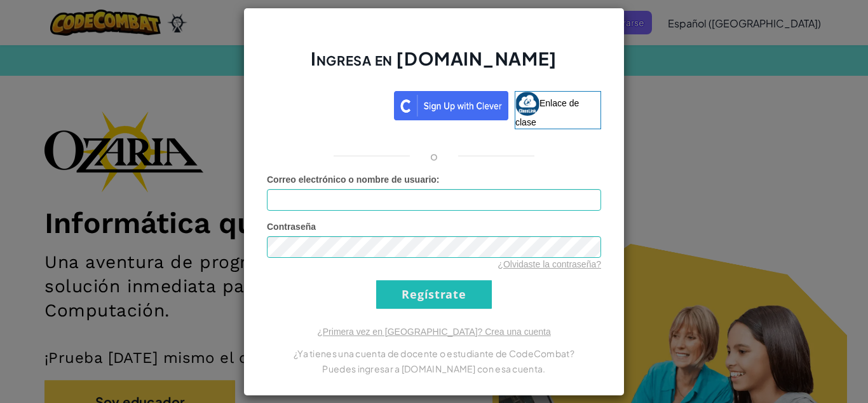 The height and width of the screenshot is (403, 868). I want to click on a: ¿Olvidaste la contraseña?, so click(548, 264).